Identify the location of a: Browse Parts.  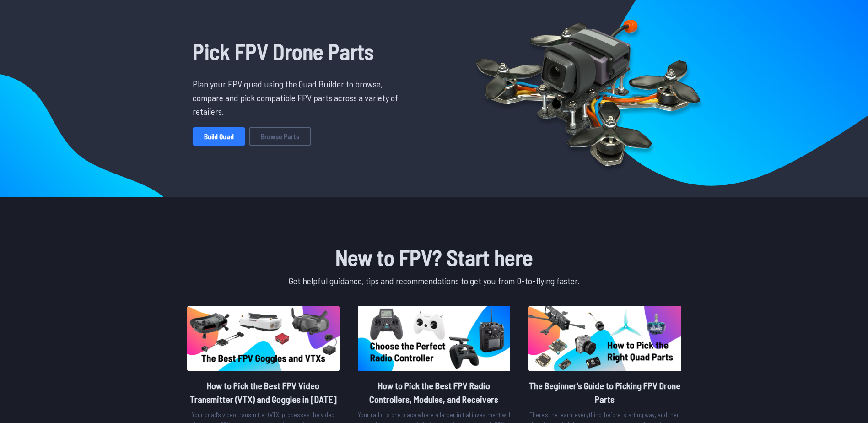
(280, 136).